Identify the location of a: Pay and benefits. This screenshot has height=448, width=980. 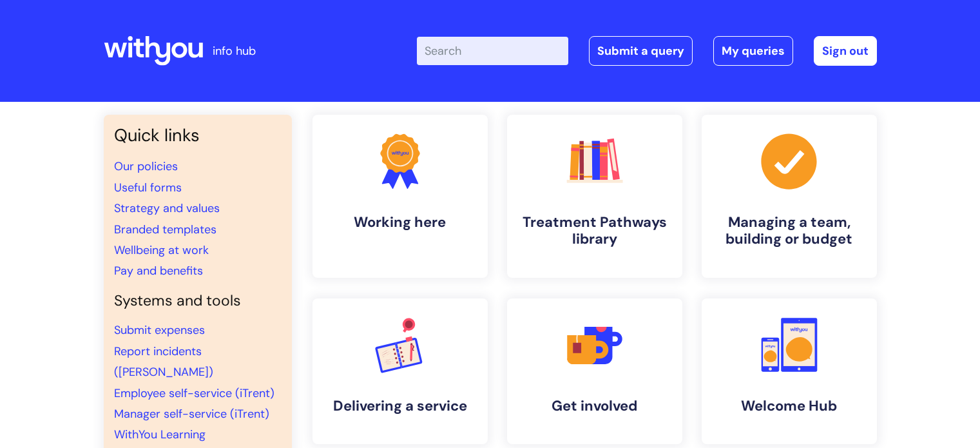
(158, 270).